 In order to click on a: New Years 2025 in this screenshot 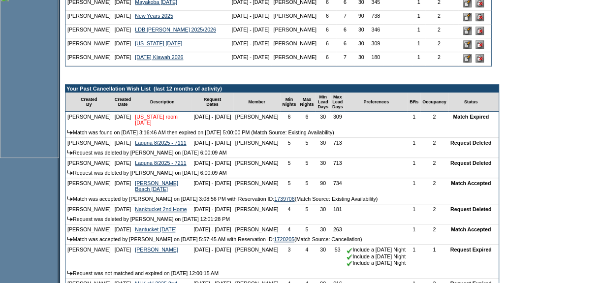, I will do `click(154, 16)`.